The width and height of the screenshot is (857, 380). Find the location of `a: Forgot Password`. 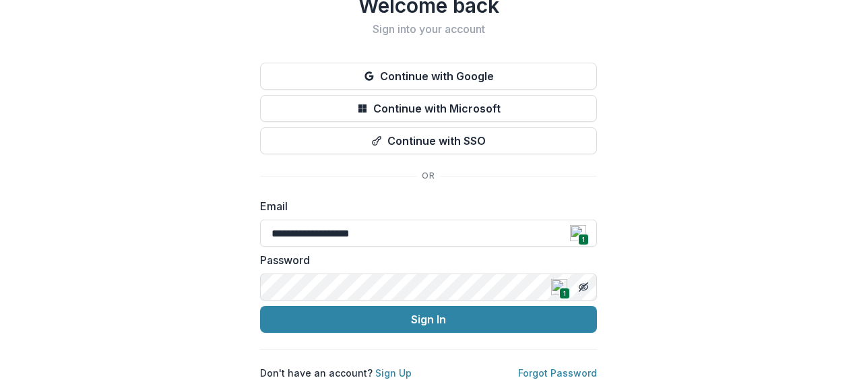

a: Forgot Password is located at coordinates (557, 373).